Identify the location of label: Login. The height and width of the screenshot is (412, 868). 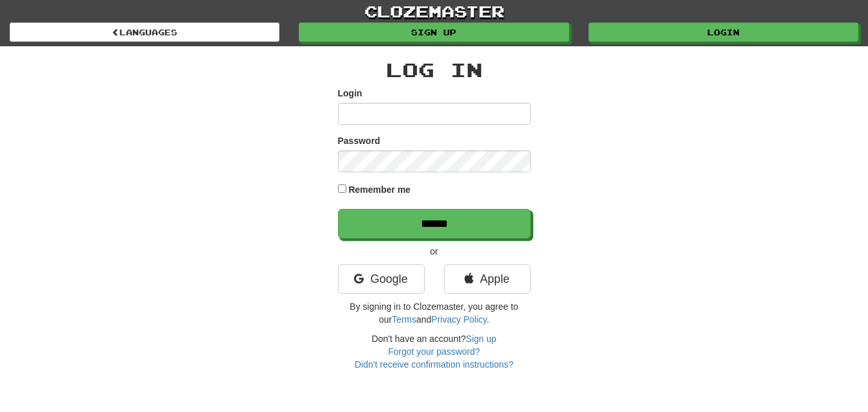
(350, 93).